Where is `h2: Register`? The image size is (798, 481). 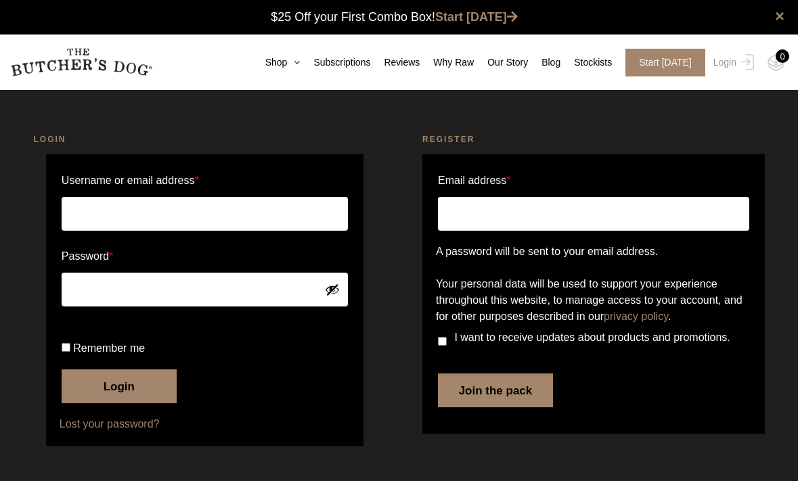 h2: Register is located at coordinates (594, 139).